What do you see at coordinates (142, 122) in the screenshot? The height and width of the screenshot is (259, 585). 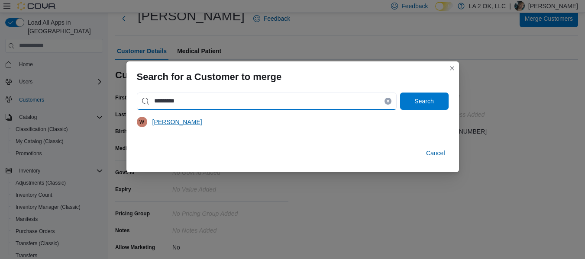 I see `span: W` at bounding box center [142, 122].